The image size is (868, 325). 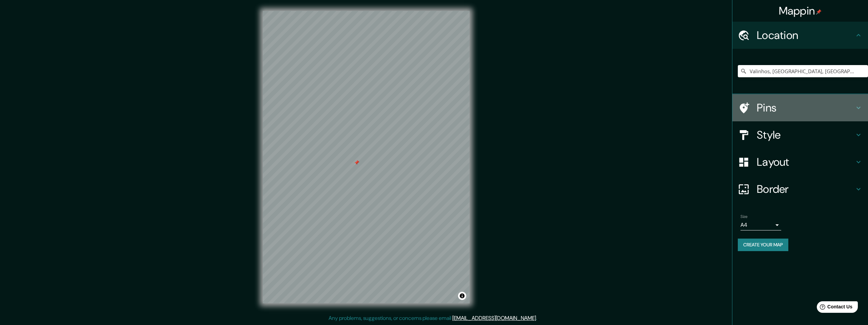 I want to click on span: Contact Us, so click(x=32, y=8).